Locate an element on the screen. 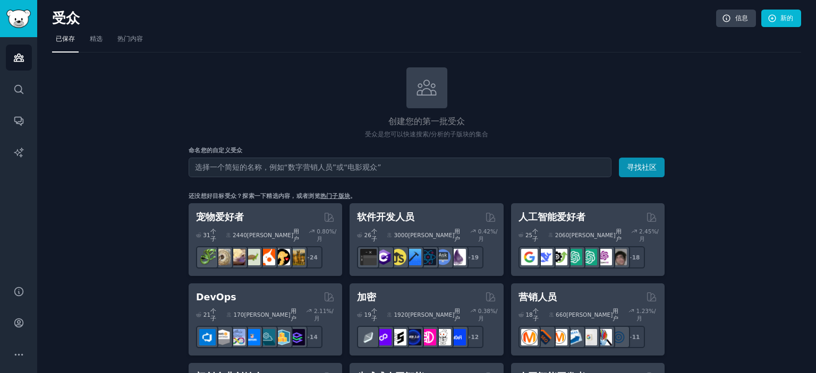 The height and width of the screenshot is (373, 816). img: 学习JavaScript is located at coordinates (398, 257).